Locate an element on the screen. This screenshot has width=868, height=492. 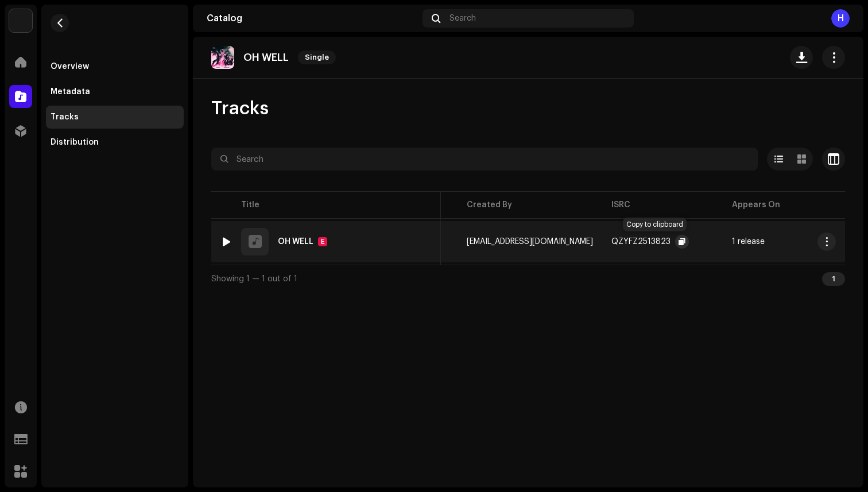
div: Catalog is located at coordinates (312, 18).